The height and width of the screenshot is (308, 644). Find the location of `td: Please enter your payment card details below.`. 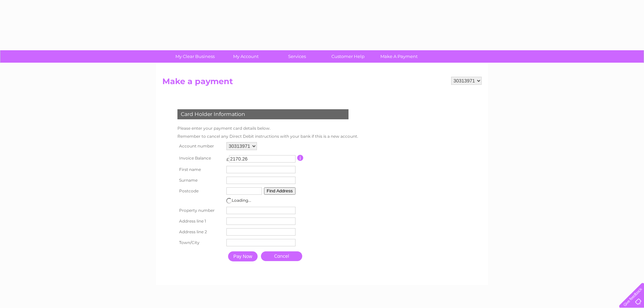

td: Please enter your payment card details below. is located at coordinates (268, 129).